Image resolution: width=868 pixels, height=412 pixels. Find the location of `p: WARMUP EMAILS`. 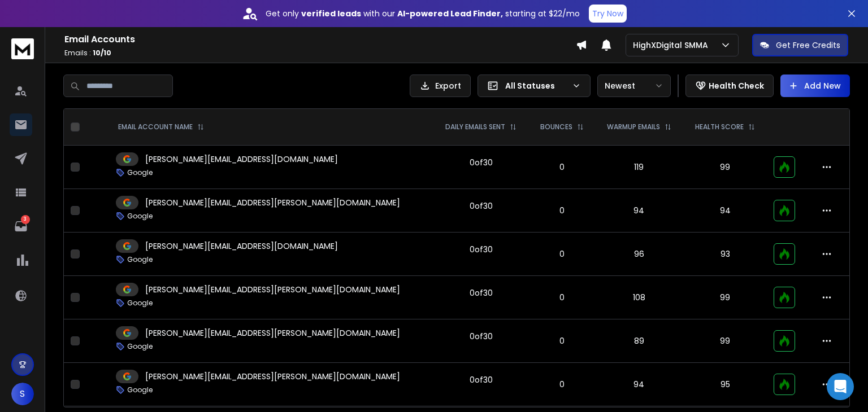

p: WARMUP EMAILS is located at coordinates (633, 127).